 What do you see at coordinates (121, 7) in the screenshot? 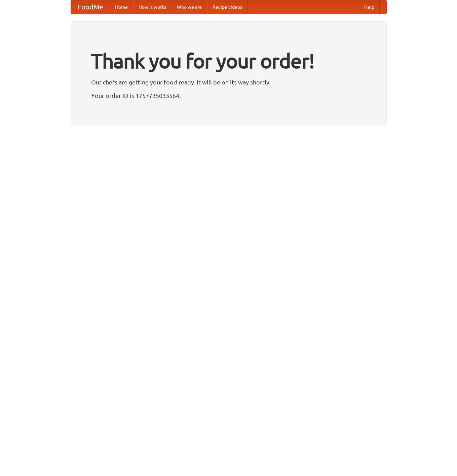
I see `a: Home` at bounding box center [121, 7].